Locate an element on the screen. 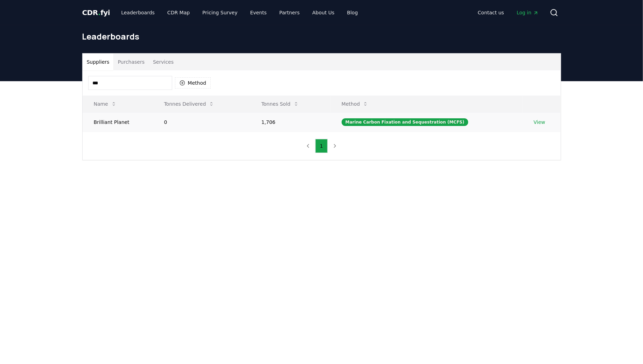 The height and width of the screenshot is (364, 643). a: CDR Map is located at coordinates (178, 13).